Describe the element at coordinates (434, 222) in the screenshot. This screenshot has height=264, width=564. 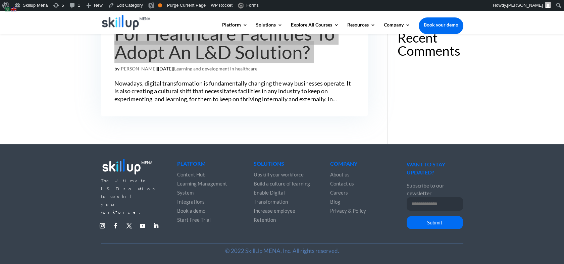
I see `span: Submit` at that location.